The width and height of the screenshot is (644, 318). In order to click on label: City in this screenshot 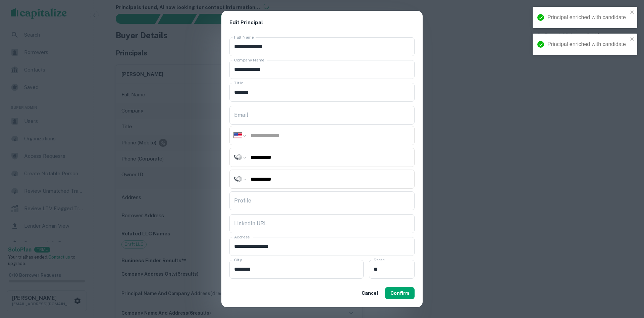, I will do `click(238, 259)`.